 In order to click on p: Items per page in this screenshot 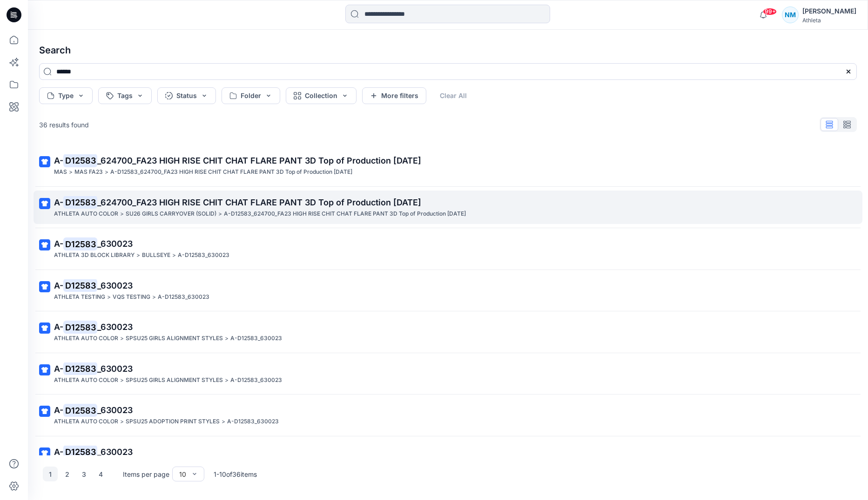, I will do `click(146, 474)`.